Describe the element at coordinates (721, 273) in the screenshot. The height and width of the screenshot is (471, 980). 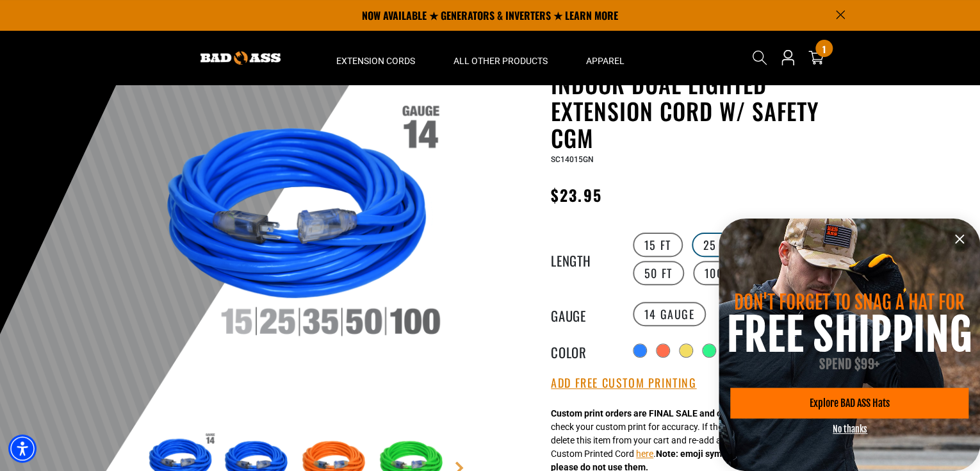
I see `label: 100 FT` at that location.